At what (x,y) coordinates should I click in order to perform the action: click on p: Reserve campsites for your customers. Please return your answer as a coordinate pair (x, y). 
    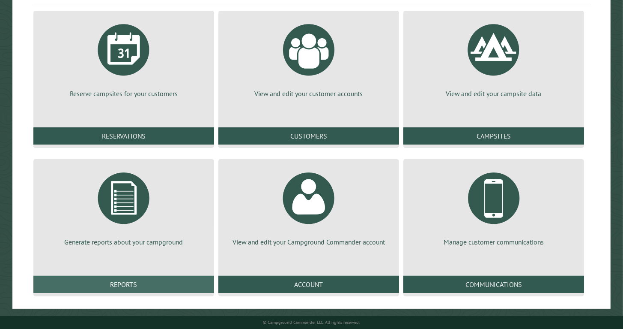
    Looking at the image, I should click on (124, 93).